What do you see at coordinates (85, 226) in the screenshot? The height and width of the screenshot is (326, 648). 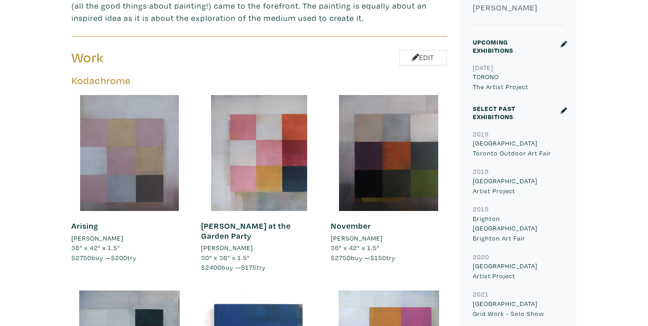 I see `a: Arising` at bounding box center [85, 226].